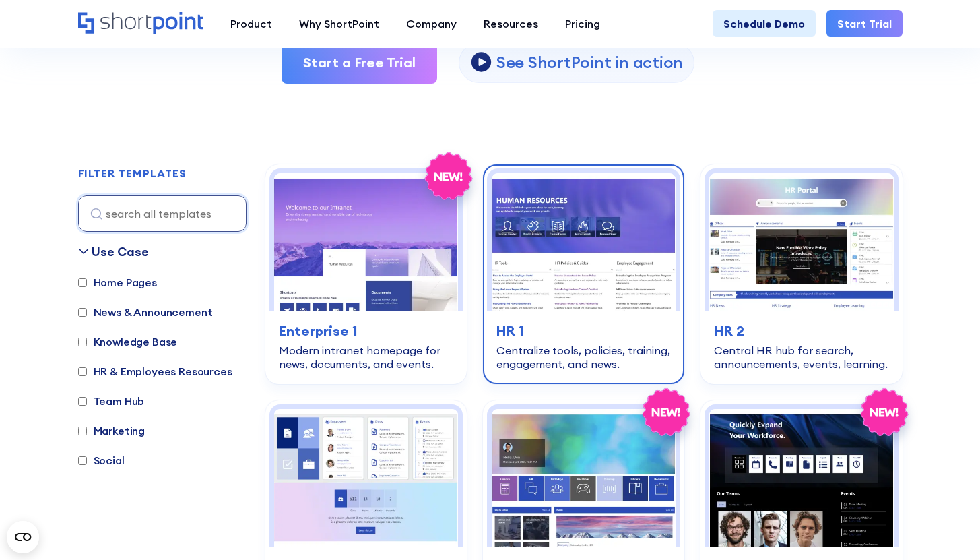 This screenshot has height=560, width=980. What do you see at coordinates (801, 477) in the screenshot?
I see `img: HR 5 – Human Resource Template: Modern hub for people, policies, events, and tools.` at bounding box center [801, 477].